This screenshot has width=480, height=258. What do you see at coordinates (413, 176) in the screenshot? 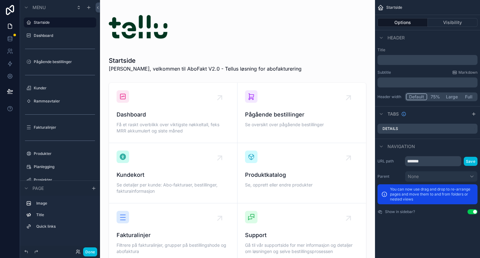
I see `span: None` at bounding box center [413, 176].